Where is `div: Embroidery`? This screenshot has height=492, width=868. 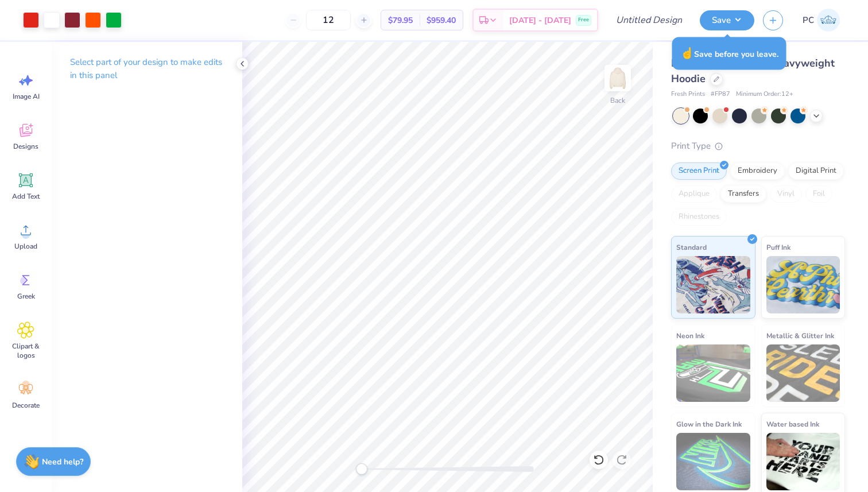 div: Embroidery is located at coordinates (757, 171).